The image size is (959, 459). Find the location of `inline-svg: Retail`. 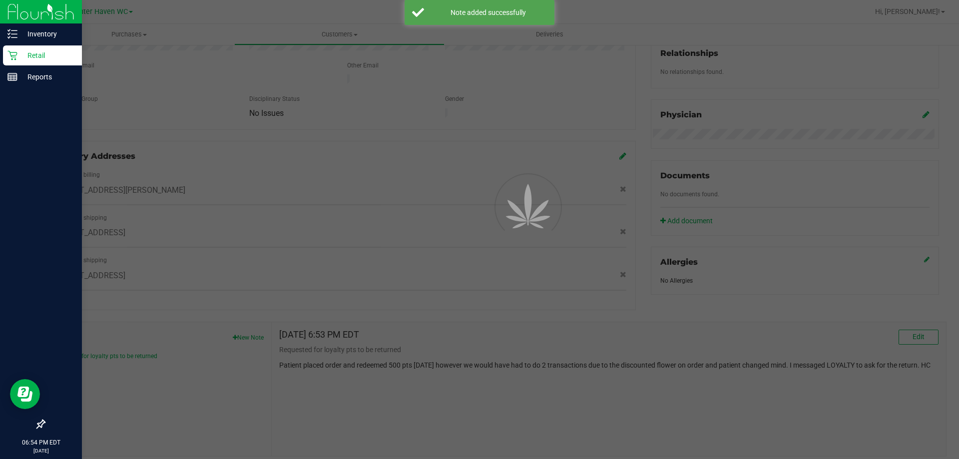

inline-svg: Retail is located at coordinates (12, 55).